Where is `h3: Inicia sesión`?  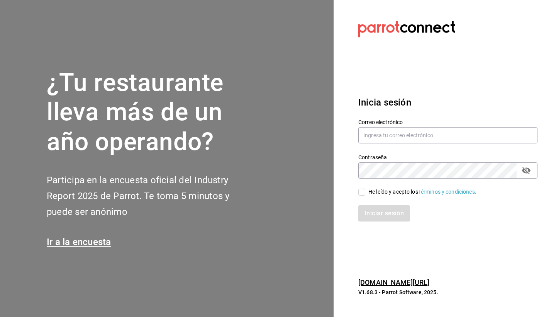 h3: Inicia sesión is located at coordinates (448, 102).